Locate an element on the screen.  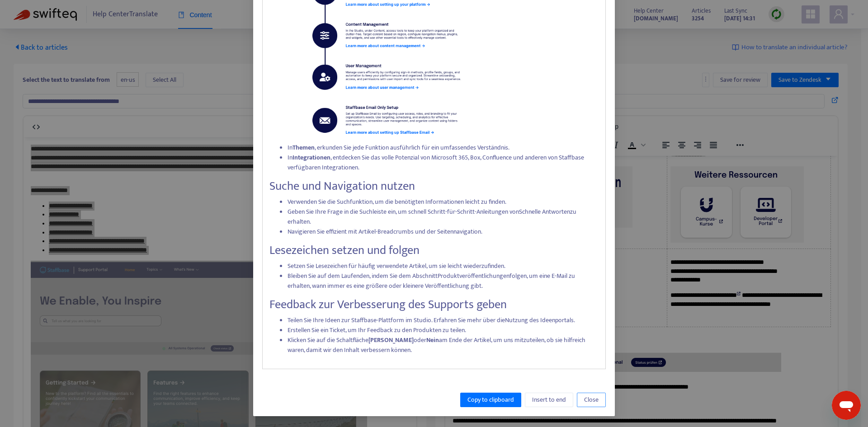
a: Erstellen Sie ein Ticket is located at coordinates (316, 330).